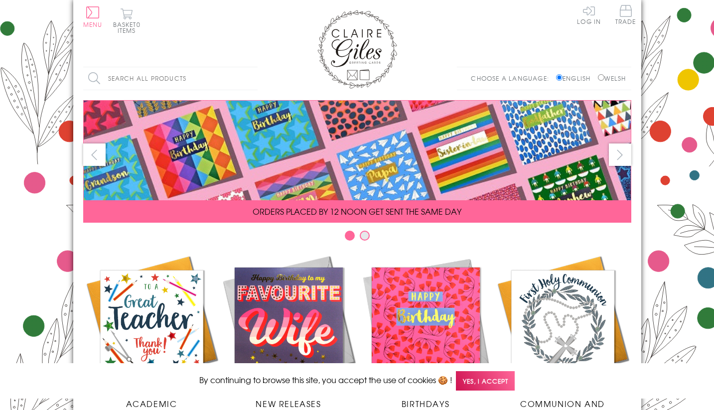 This screenshot has height=410, width=714. I want to click on a: Log In, so click(589, 14).